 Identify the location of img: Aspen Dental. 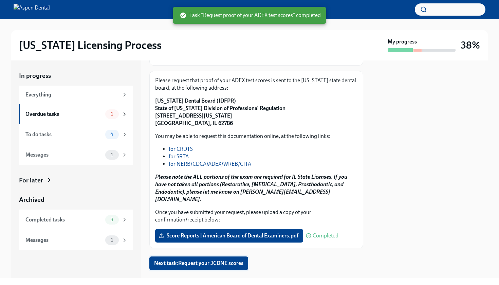
(32, 10).